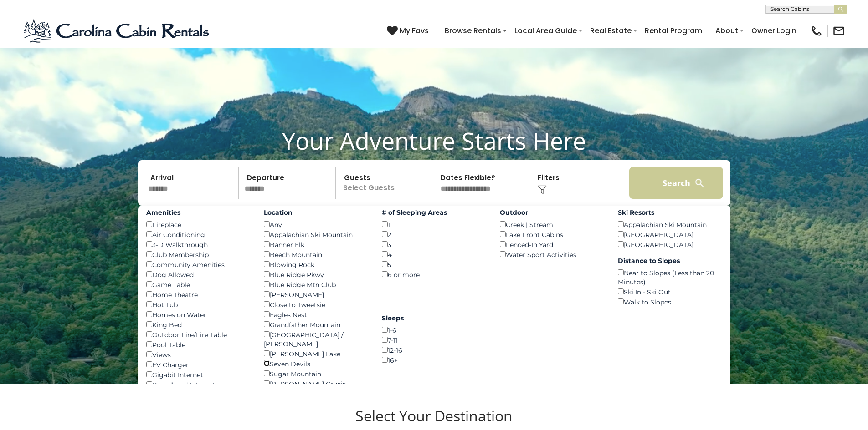  Describe the element at coordinates (198, 245) in the screenshot. I see `div: 3-D Walkthrough` at that location.